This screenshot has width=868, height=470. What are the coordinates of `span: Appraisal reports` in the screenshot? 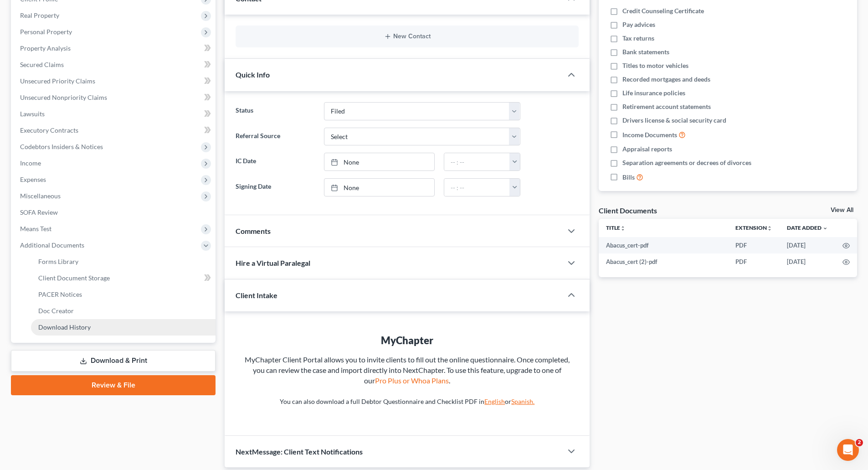 It's located at (647, 149).